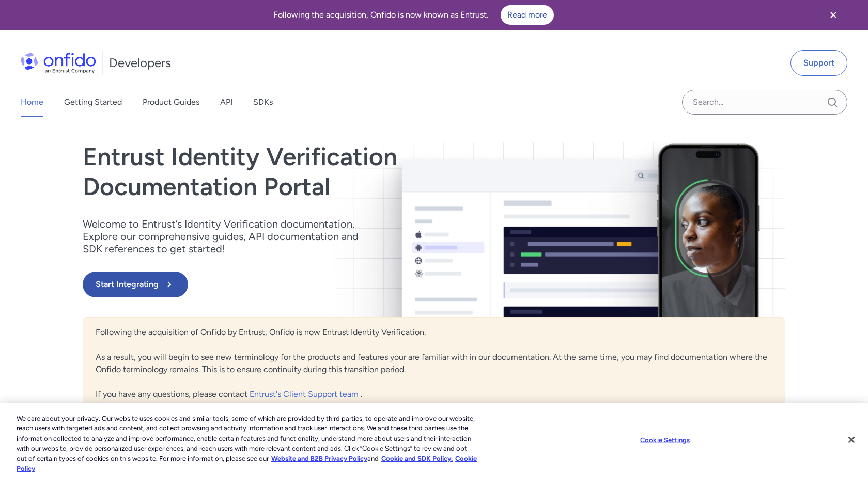 The width and height of the screenshot is (868, 479). Describe the element at coordinates (32, 102) in the screenshot. I see `a: Home` at that location.